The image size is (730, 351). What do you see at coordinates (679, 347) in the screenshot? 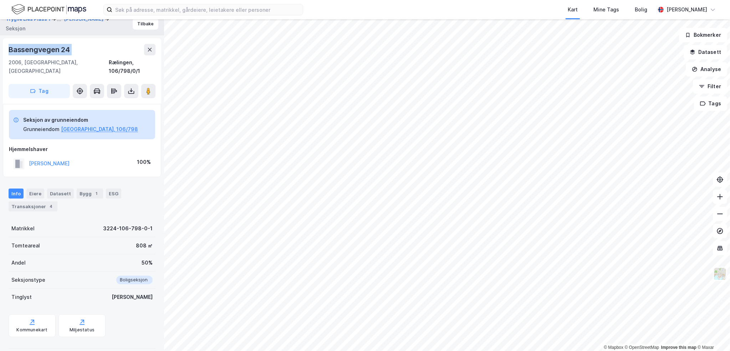
I see `a: Improve this map` at bounding box center [679, 347].